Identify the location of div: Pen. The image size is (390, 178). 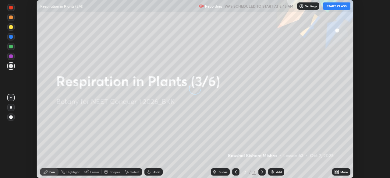
(52, 172).